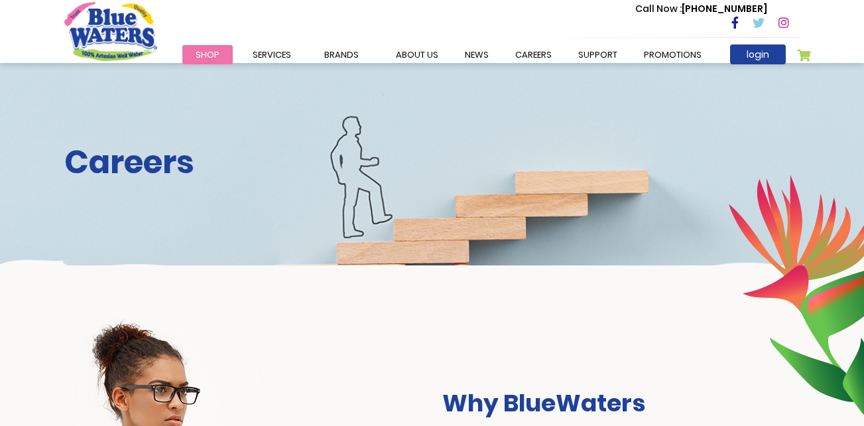 The image size is (864, 426). What do you see at coordinates (342, 54) in the screenshot?
I see `a: Brands` at bounding box center [342, 54].